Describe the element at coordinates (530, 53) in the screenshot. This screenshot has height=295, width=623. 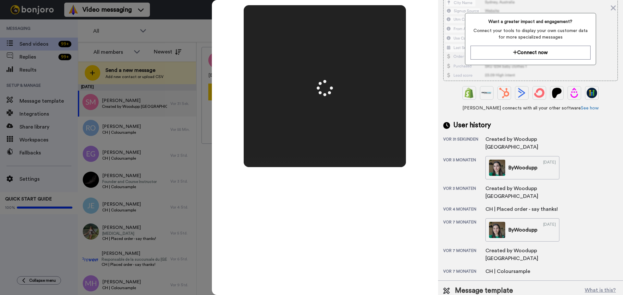
I see `button: Connect now` at that location.